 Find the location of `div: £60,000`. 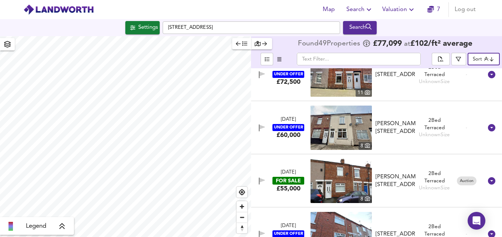

div: £60,000 is located at coordinates (288, 135).